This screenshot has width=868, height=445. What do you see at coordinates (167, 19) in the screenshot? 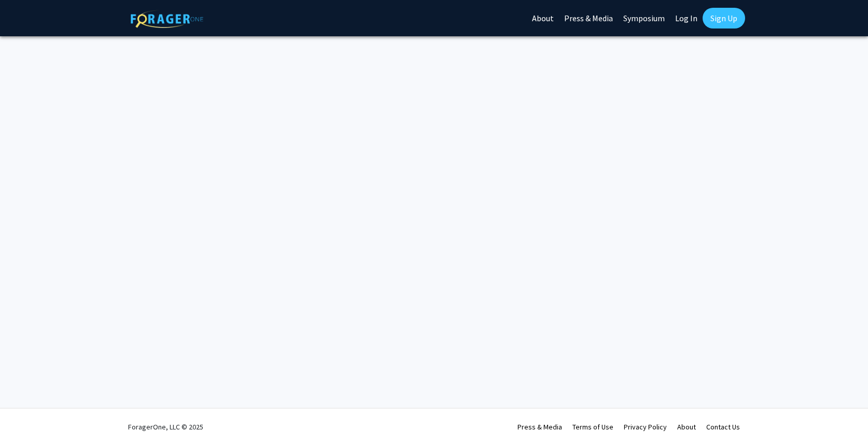
I see `img: ForagerOne Logo` at bounding box center [167, 19].